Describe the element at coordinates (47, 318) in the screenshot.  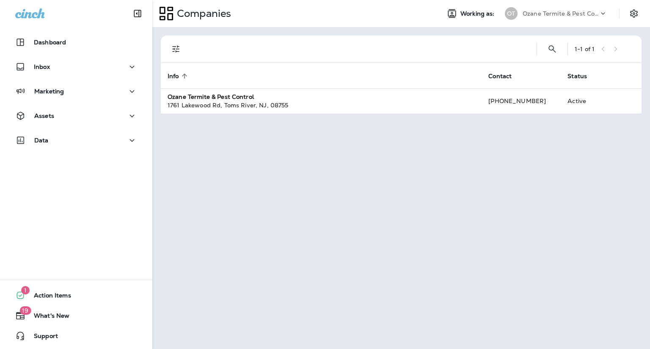
I see `span: What's New` at that location.